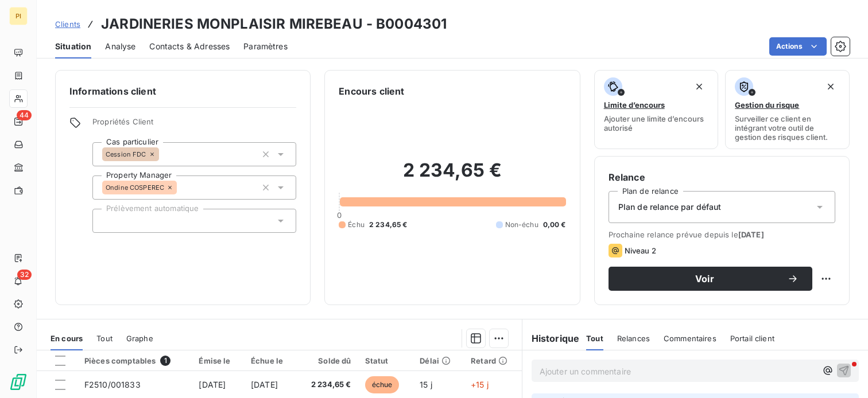  What do you see at coordinates (710, 279) in the screenshot?
I see `button: Voir` at bounding box center [710, 279].